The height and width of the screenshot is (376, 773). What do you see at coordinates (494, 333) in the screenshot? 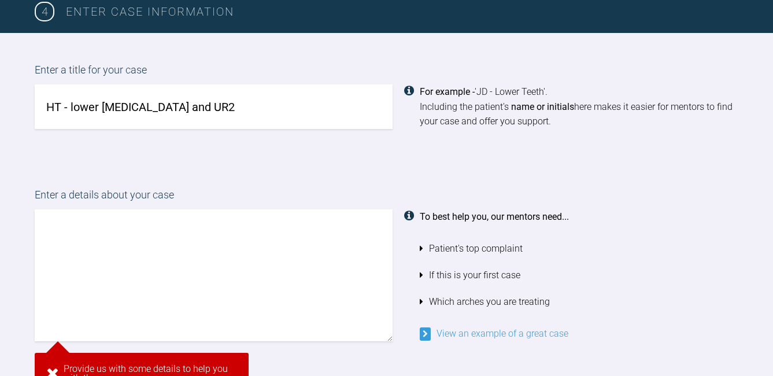
I see `a: View an example of a great case` at bounding box center [494, 333].